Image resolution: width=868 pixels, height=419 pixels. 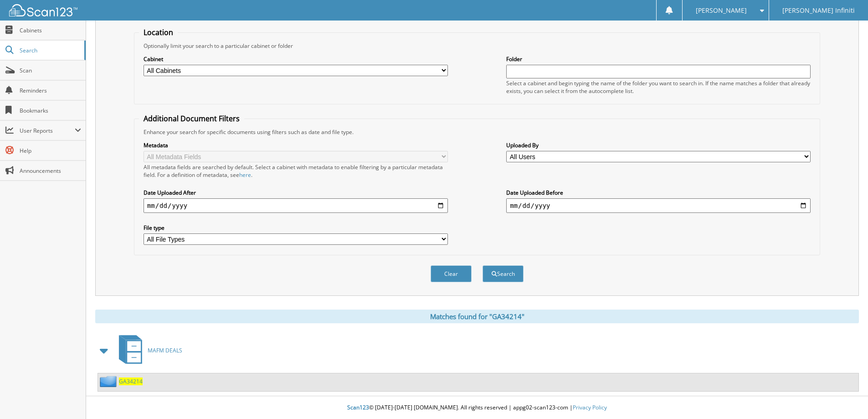 What do you see at coordinates (158, 32) in the screenshot?
I see `legend: Location` at bounding box center [158, 32].